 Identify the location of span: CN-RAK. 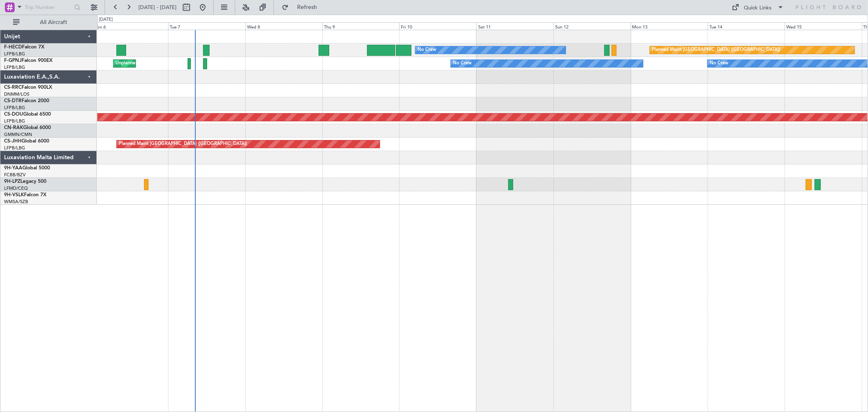
(13, 128).